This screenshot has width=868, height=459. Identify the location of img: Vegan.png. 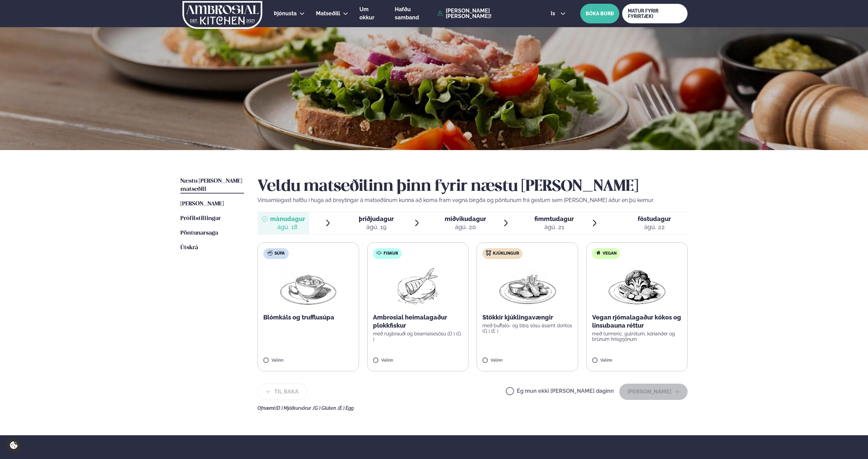
(637, 286).